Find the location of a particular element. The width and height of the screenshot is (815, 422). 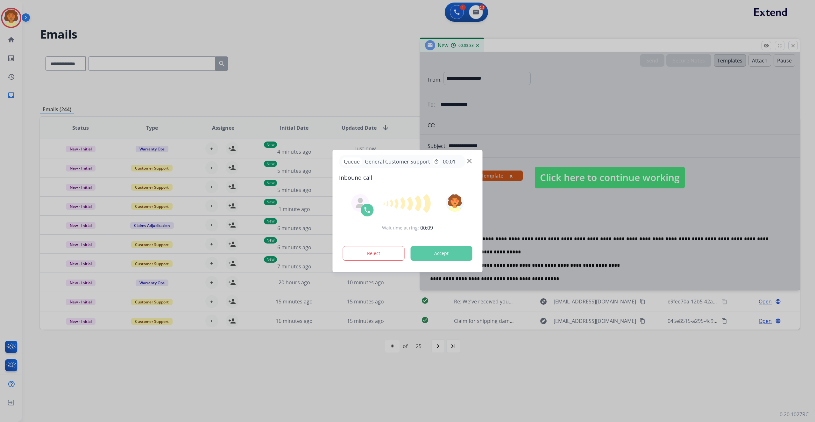

p: Queue is located at coordinates (352, 161).